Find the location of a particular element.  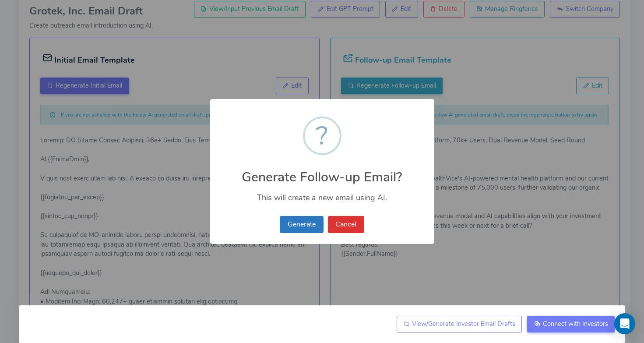

div: This will create a new email using AI. is located at coordinates (322, 194).